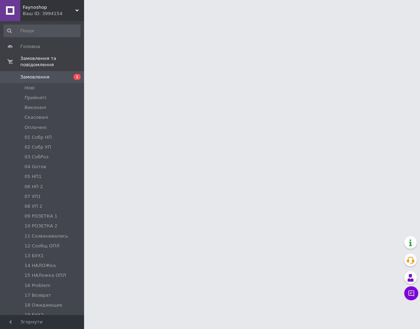  Describe the element at coordinates (38, 137) in the screenshot. I see `span: 01 Собр НП` at that location.